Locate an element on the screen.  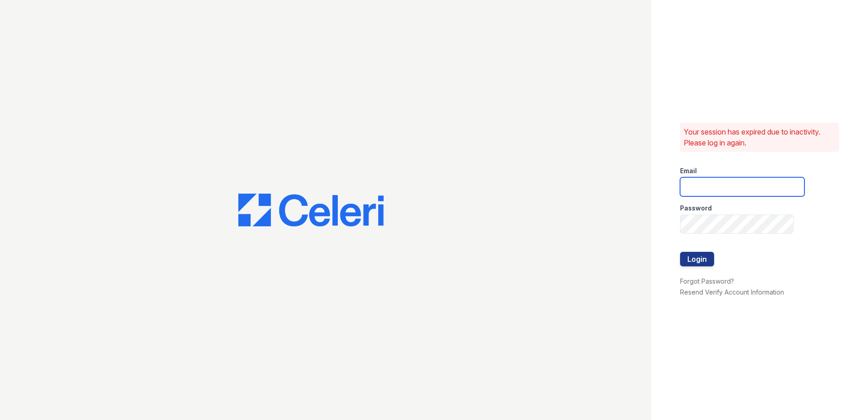
a: Resend Verify Account Information is located at coordinates (732, 292).